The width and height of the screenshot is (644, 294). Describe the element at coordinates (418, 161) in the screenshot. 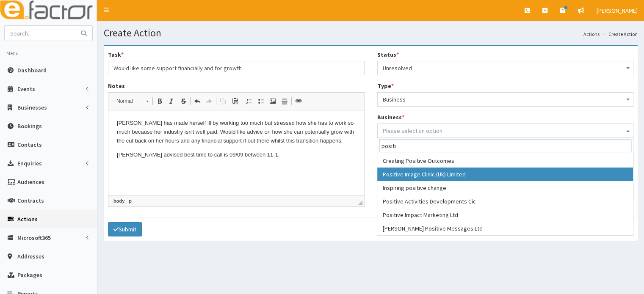

I see `span: Creating Positive Outcomes` at that location.